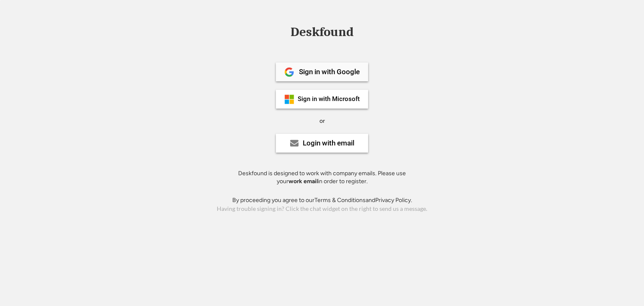  Describe the element at coordinates (322, 200) in the screenshot. I see `div: By proceeding you agree to our and` at that location.